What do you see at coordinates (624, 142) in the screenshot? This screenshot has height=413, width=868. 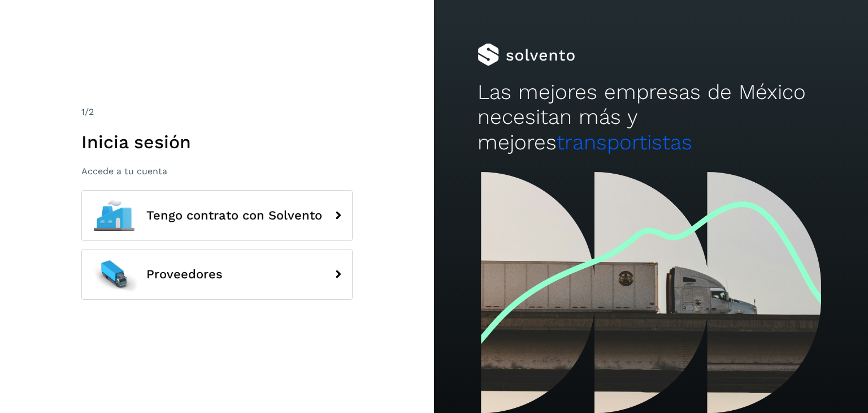 I see `span: transportistas` at bounding box center [624, 142].